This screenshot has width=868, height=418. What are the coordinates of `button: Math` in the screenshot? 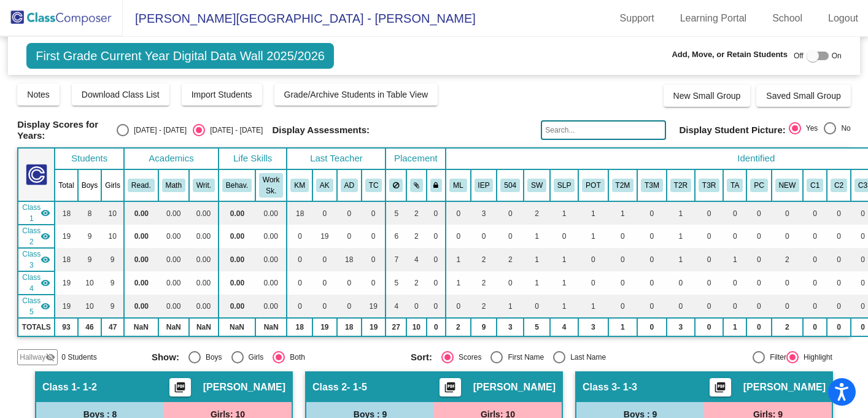 It's located at (174, 185).